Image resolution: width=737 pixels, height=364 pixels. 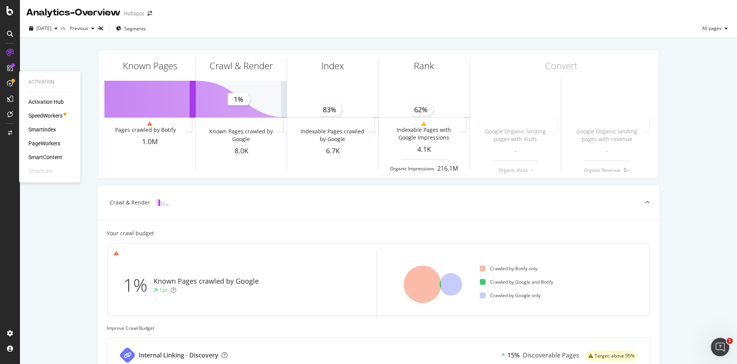 What do you see at coordinates (45, 157) in the screenshot?
I see `div: SmartContent` at bounding box center [45, 157].